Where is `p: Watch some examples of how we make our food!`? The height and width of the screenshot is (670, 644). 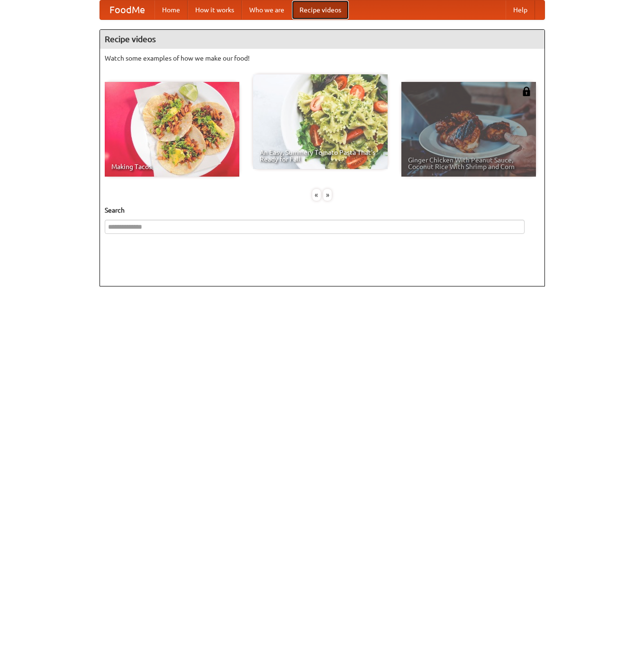
p: Watch some examples of how we make our food! is located at coordinates (322, 59).